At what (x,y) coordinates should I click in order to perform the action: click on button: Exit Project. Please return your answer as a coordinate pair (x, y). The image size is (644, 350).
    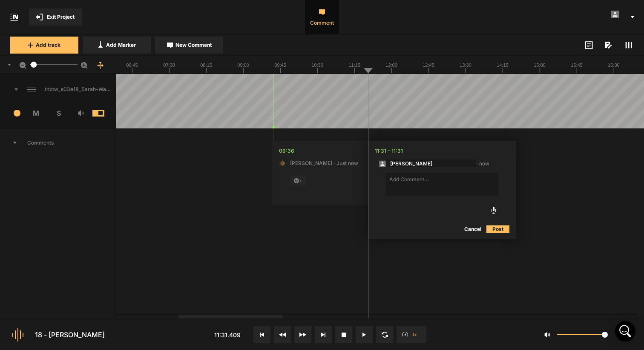
    Looking at the image, I should click on (56, 17).